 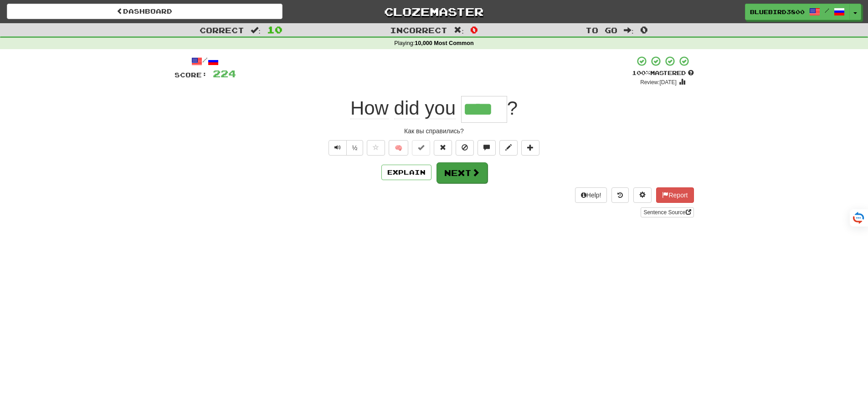 What do you see at coordinates (338, 148) in the screenshot?
I see `button: Play sentence audio (ctl+space)` at bounding box center [338, 148].